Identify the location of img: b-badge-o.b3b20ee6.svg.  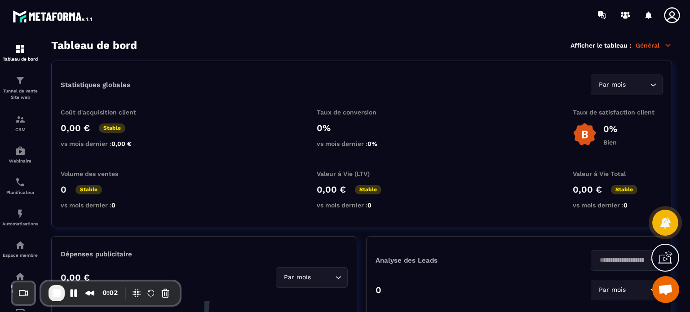
(584, 134).